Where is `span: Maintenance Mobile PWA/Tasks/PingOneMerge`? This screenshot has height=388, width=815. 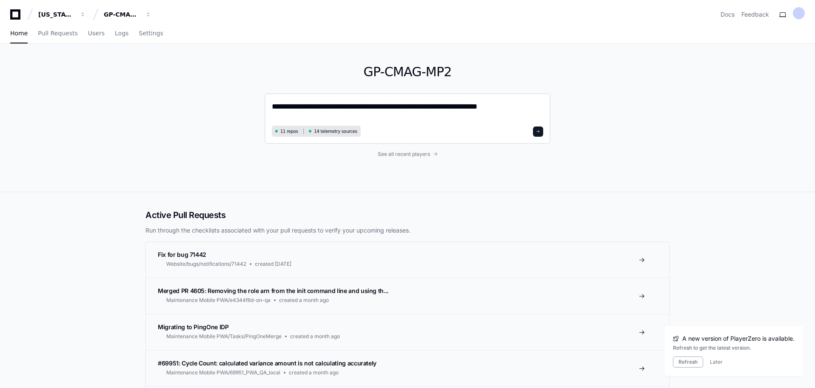
span: Maintenance Mobile PWA/Tasks/PingOneMerge is located at coordinates (224, 336).